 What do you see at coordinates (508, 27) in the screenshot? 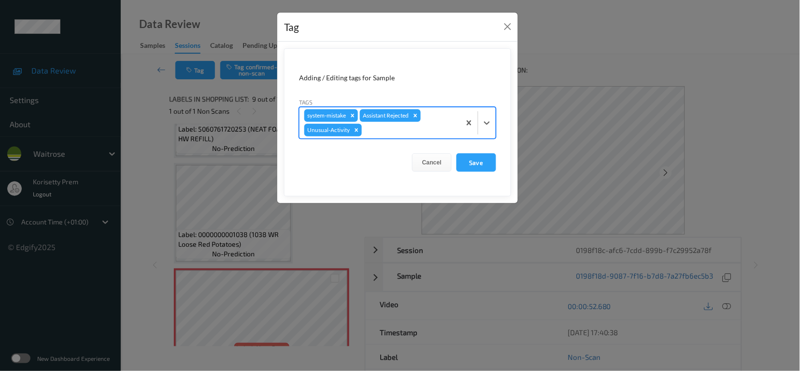
I see `button: Close` at bounding box center [508, 27].